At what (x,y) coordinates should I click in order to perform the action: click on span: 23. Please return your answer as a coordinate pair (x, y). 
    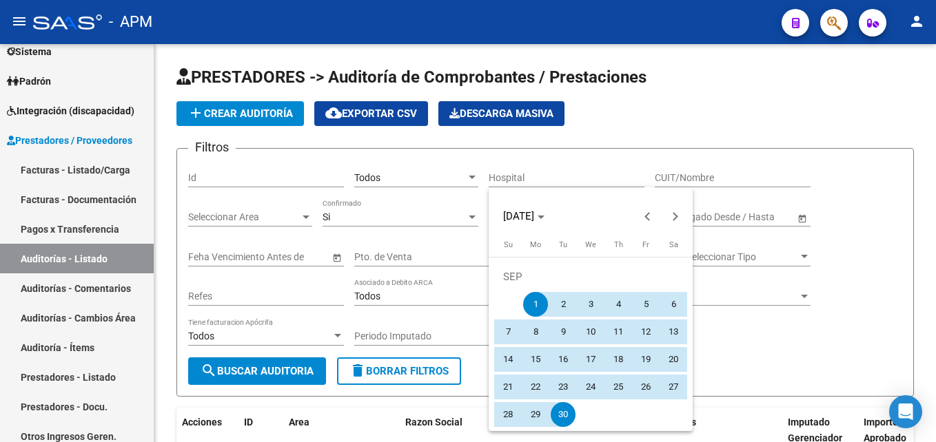
    Looking at the image, I should click on (563, 387).